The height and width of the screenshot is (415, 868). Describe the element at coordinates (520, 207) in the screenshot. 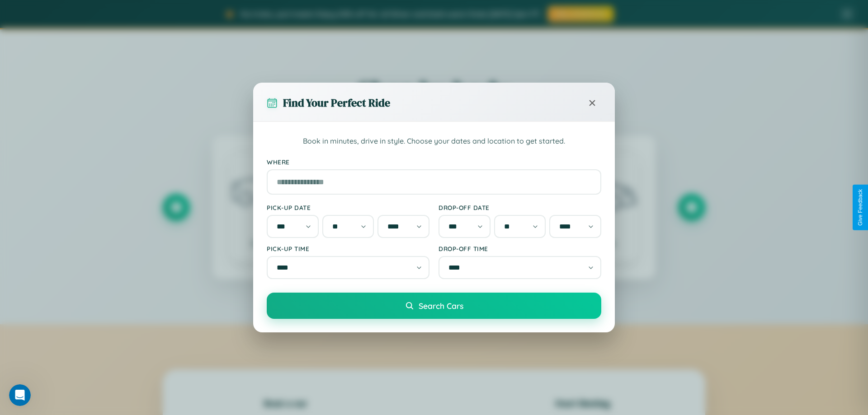

I see `label: Drop-off Date` at that location.